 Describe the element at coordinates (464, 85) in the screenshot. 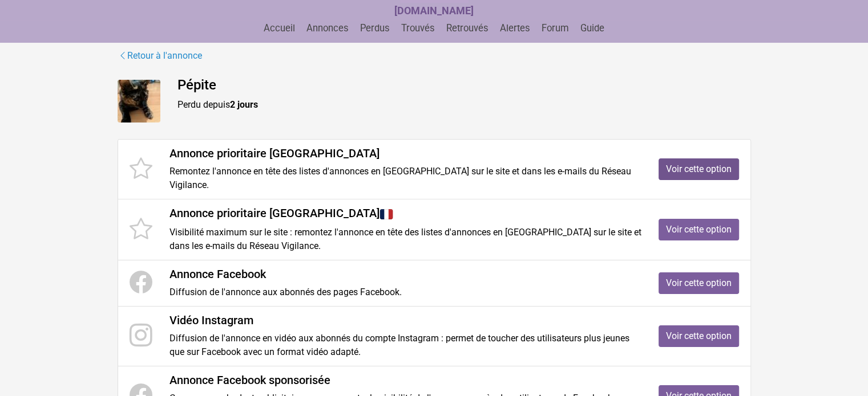

I see `h4: Pépite` at that location.